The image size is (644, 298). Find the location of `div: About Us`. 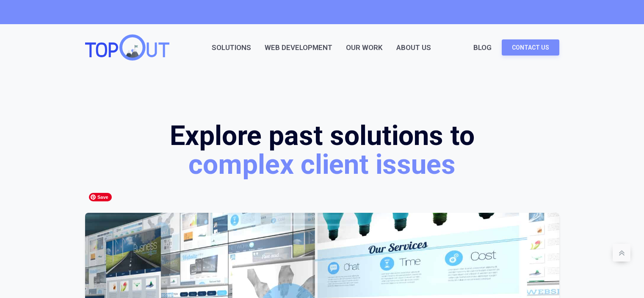

div: About Us is located at coordinates (414, 48).